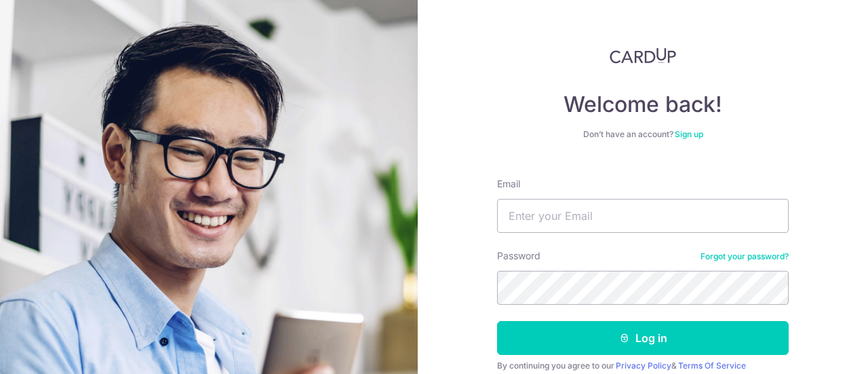 The height and width of the screenshot is (374, 868). I want to click on a: Forgot your password?, so click(745, 256).